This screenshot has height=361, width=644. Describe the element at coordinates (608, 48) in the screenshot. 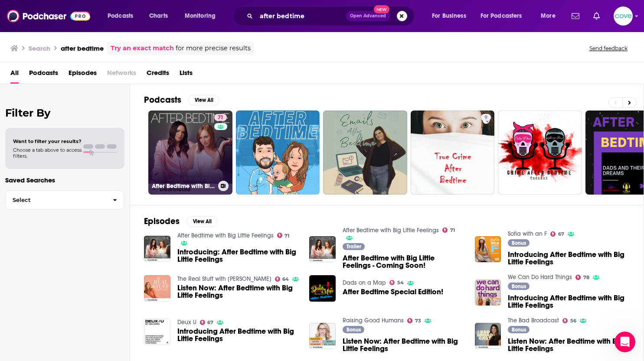

I see `button: Send feedback` at that location.